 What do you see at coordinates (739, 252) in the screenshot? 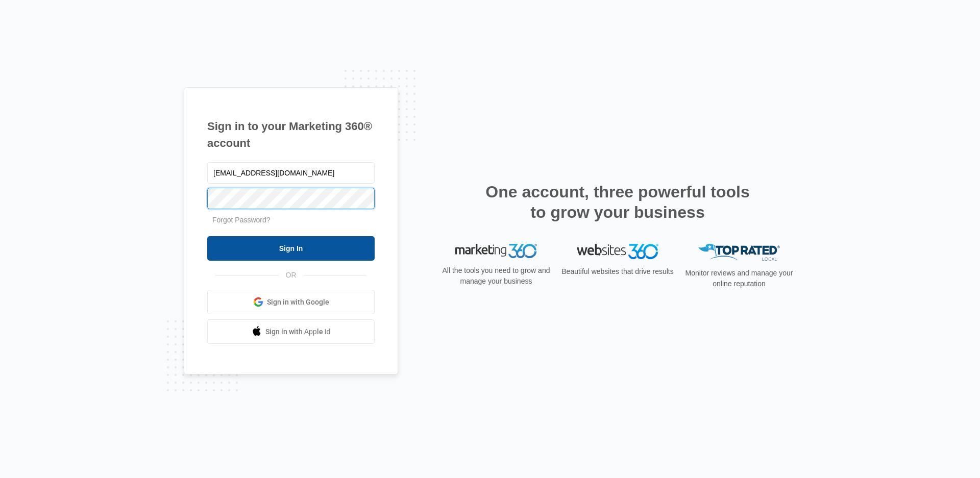
I see `img: Top Rated Local` at bounding box center [739, 252].